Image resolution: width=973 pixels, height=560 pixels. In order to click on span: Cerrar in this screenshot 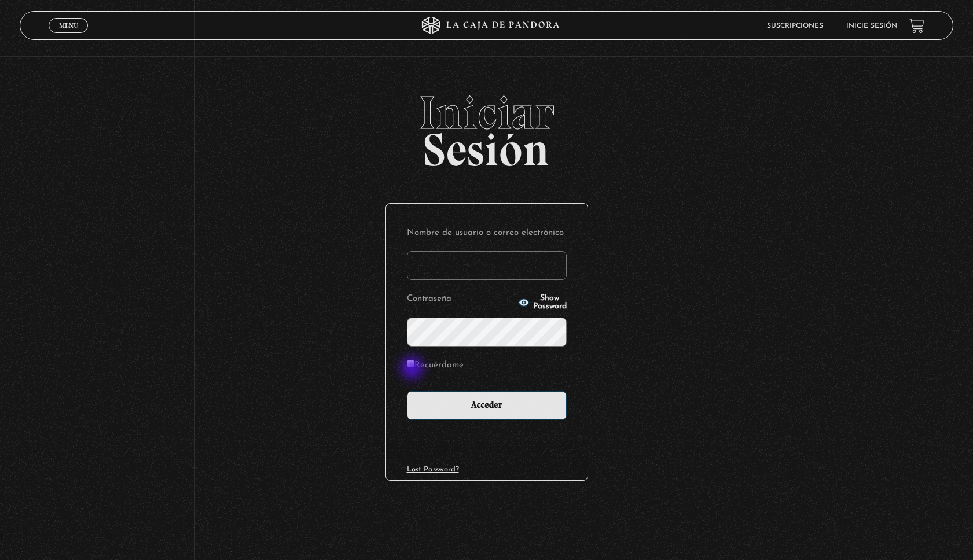, I will do `click(68, 36)`.